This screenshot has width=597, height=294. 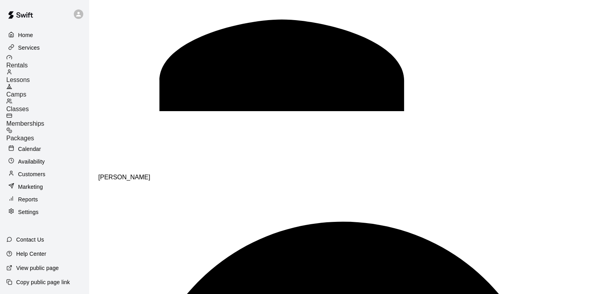 I want to click on p: Marketing, so click(x=30, y=187).